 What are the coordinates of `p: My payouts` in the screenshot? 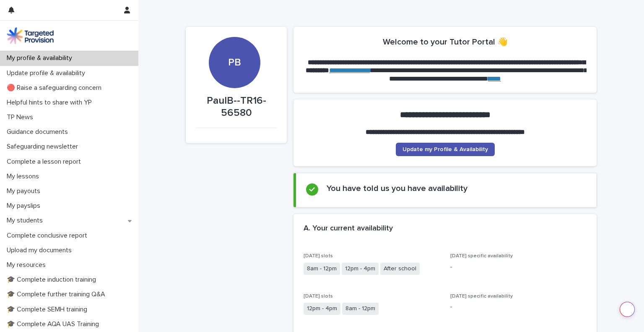 It's located at (25, 191).